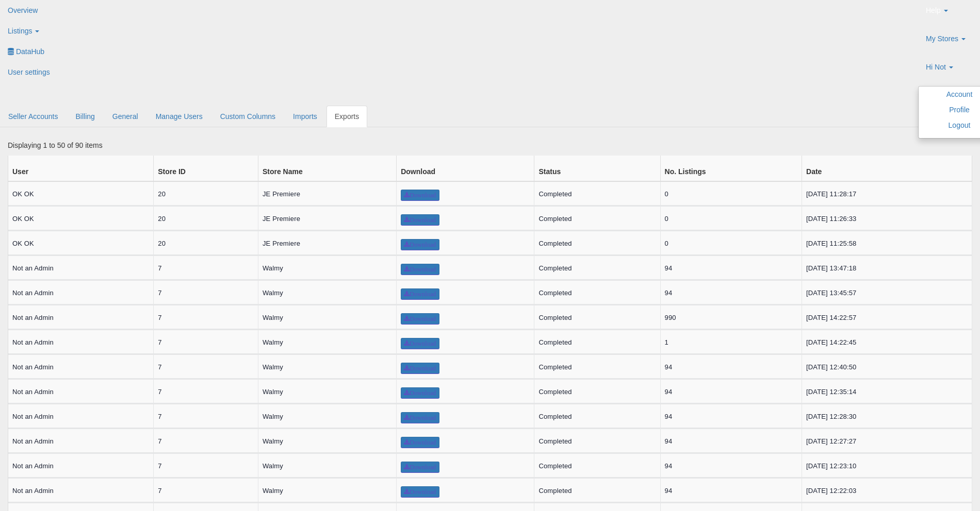 This screenshot has height=511, width=980. What do you see at coordinates (79, 219) in the screenshot?
I see `div: OK OK` at bounding box center [79, 219].